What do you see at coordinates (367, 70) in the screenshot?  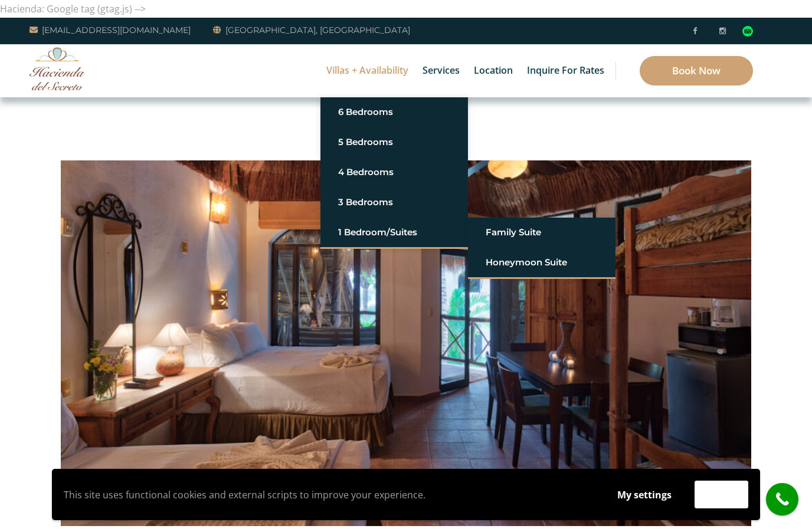 I see `a: Villas + Availability` at bounding box center [367, 70].